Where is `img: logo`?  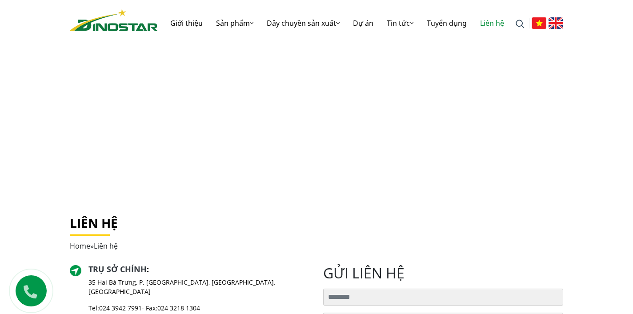 img: logo is located at coordinates (114, 20).